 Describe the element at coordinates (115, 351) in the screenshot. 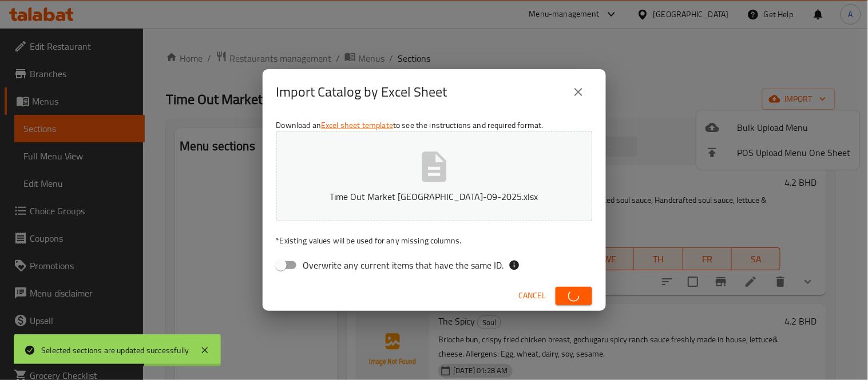

I see `div: Selected sections are updated successfully` at that location.